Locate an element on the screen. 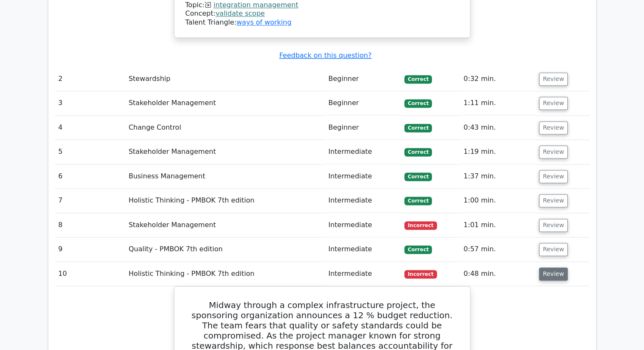 The width and height of the screenshot is (644, 350). td: 5 is located at coordinates (90, 152).